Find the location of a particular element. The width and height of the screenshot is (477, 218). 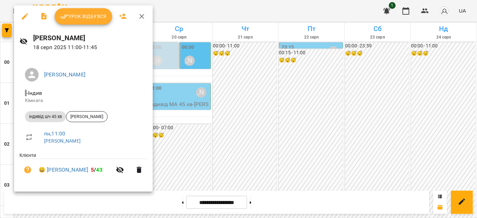

span: 5 is located at coordinates (92, 170).